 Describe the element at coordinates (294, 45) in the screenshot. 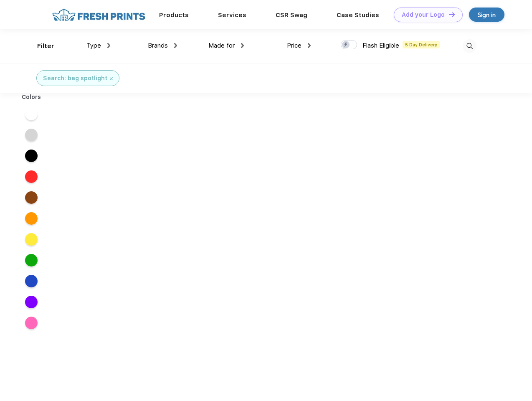

I see `span: Price` at that location.